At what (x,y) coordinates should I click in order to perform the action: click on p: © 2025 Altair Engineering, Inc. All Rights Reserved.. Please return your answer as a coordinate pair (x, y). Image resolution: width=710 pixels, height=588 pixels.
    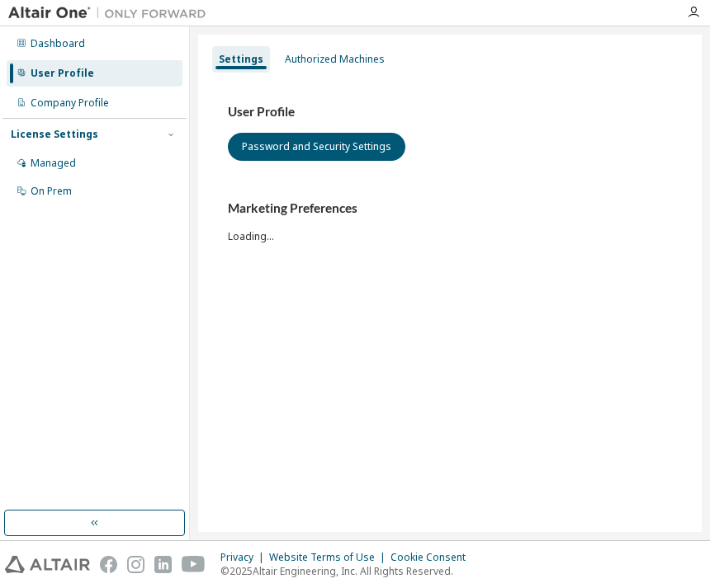
    Looking at the image, I should click on (347, 571).